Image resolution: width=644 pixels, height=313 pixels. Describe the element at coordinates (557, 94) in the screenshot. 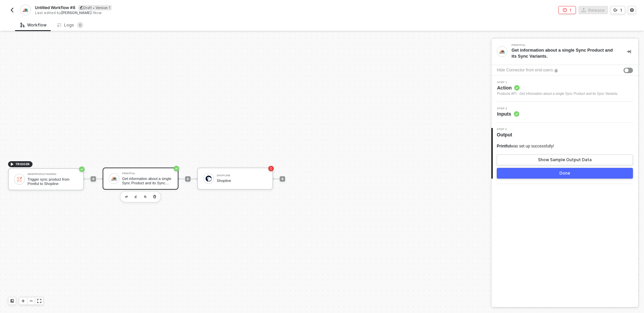

I see `div: Products API - Get information about a single Sync Product and its Sync Variants.` at that location.